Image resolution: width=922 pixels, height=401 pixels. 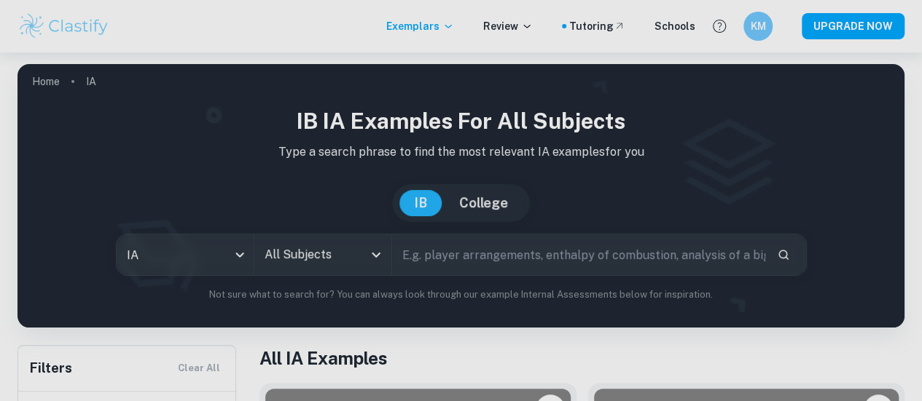 I want to click on img: profile cover, so click(x=461, y=196).